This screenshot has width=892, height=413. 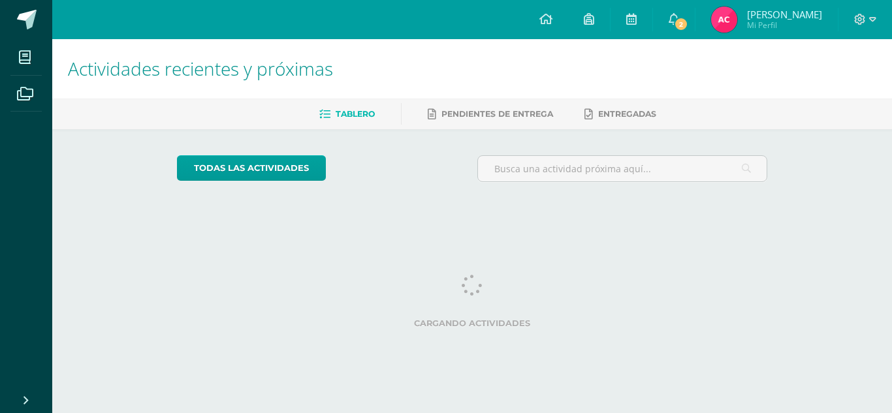 What do you see at coordinates (200, 69) in the screenshot?
I see `span: Actividades recientes y próximas` at bounding box center [200, 69].